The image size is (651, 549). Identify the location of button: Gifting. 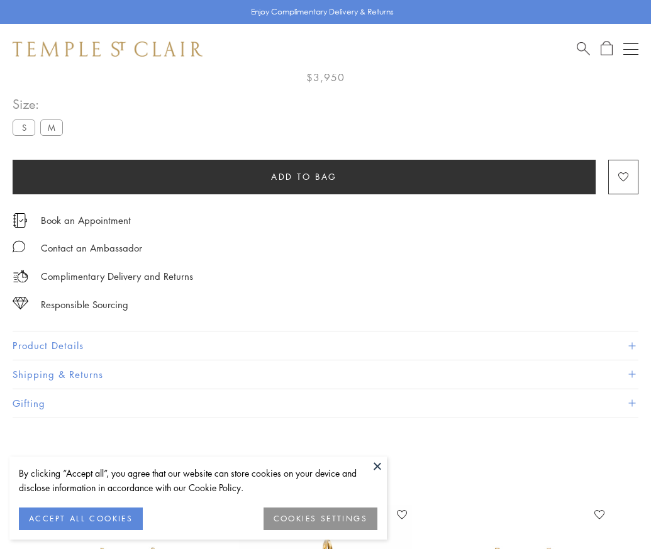
(325, 403).